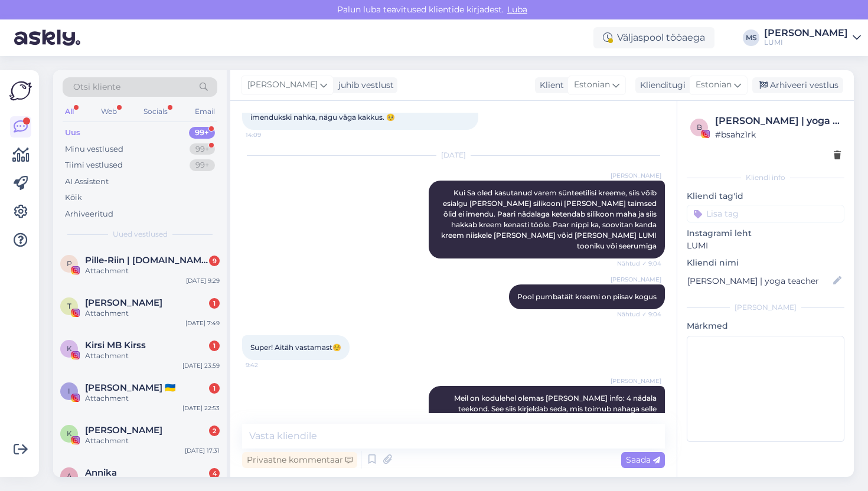  I want to click on div: juhib vestlust, so click(363, 85).